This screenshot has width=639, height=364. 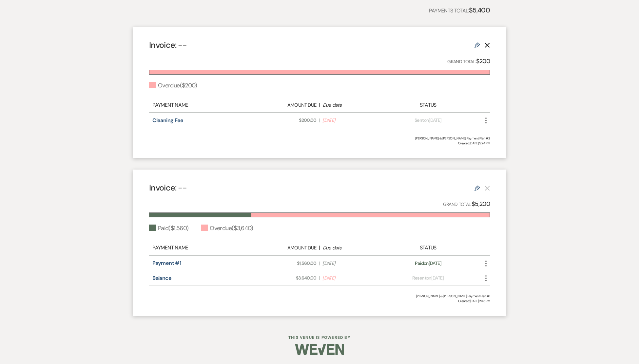 What do you see at coordinates (168, 120) in the screenshot?
I see `a: Cleaning Fee` at bounding box center [168, 120].